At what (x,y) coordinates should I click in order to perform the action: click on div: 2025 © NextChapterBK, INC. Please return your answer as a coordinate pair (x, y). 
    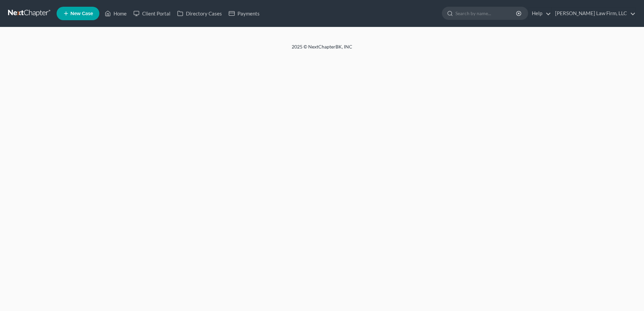
    Looking at the image, I should click on (322, 49).